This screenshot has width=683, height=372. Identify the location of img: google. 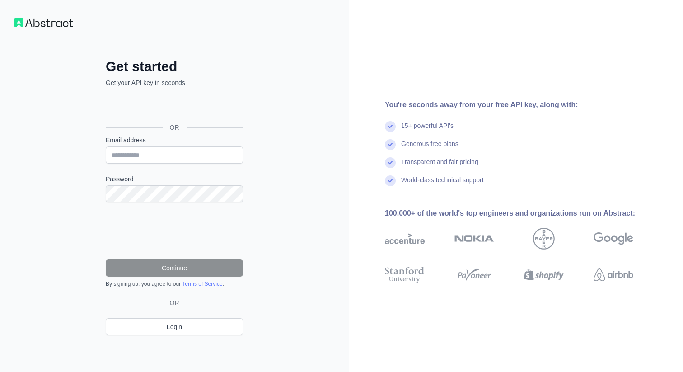
(614, 239).